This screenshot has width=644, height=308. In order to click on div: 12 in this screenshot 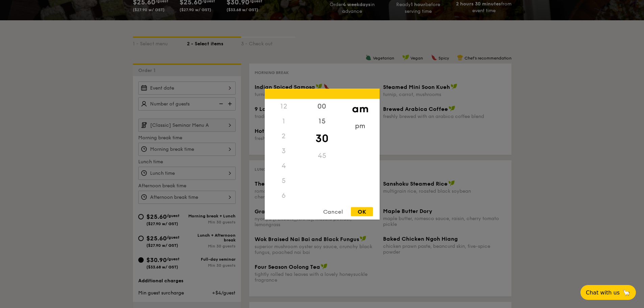, I will do `click(283, 106)`.